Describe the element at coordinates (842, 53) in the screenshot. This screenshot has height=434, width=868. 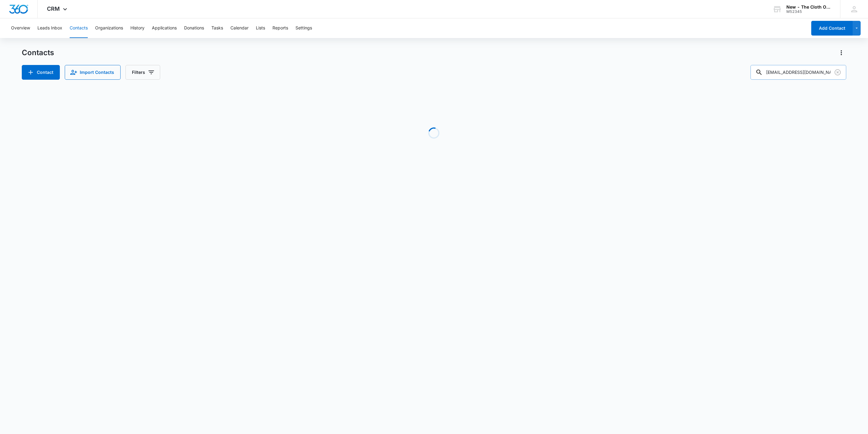
I see `button: Actions` at that location.